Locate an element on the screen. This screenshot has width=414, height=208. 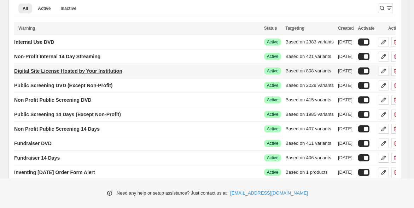
p: Public Screening DVD (Except Non-Profit) is located at coordinates (63, 86).